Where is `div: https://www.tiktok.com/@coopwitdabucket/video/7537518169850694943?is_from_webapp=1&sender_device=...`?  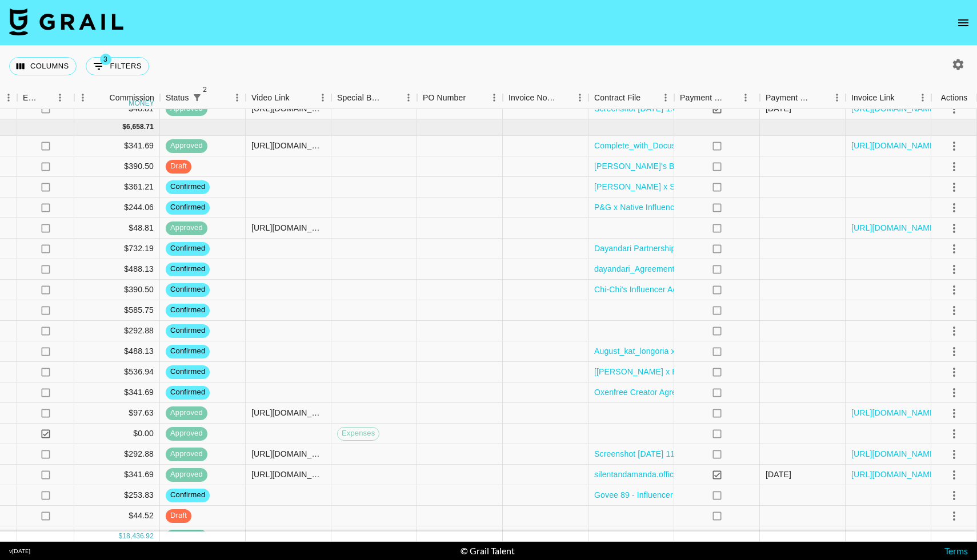 div: https://www.tiktok.com/@coopwitdabucket/video/7537518169850694943?is_from_webapp=1&sender_device=... is located at coordinates (288, 228).